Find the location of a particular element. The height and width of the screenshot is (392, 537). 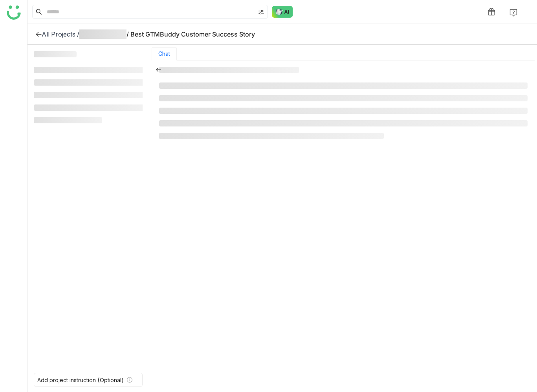

img: help.svg is located at coordinates (513, 12).